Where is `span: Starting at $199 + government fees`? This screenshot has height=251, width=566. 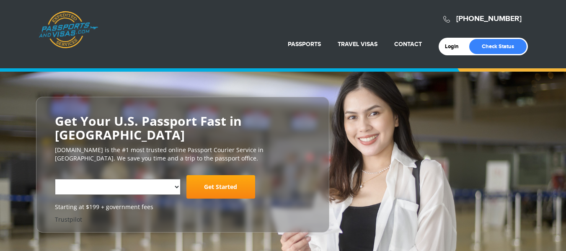 span: Starting at $199 + government fees is located at coordinates (183, 207).